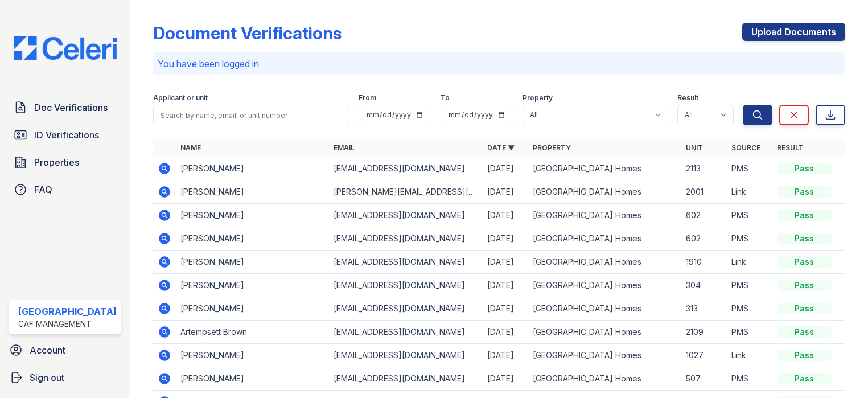  What do you see at coordinates (67, 135) in the screenshot?
I see `span: ID Verifications` at bounding box center [67, 135].